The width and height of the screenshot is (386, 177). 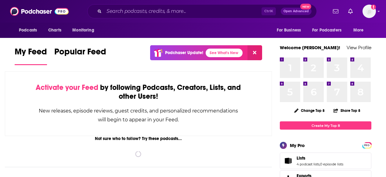 What do you see at coordinates (297, 145) in the screenshot?
I see `div: My Pro` at bounding box center [297, 145].